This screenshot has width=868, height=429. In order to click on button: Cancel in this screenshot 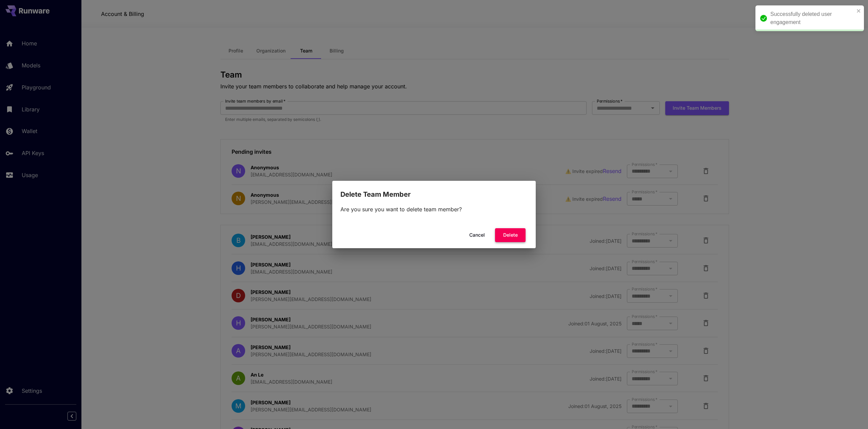, I will do `click(477, 236)`.